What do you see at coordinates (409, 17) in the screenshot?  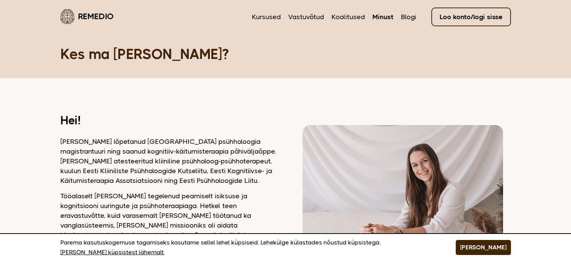 I see `a: Blogi` at bounding box center [409, 17].